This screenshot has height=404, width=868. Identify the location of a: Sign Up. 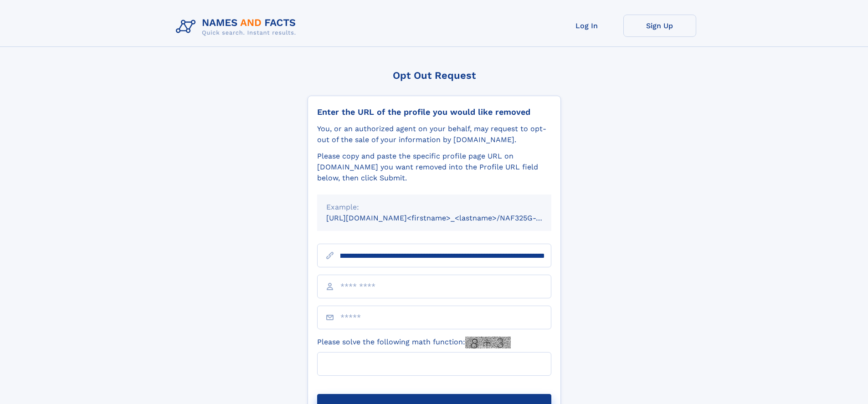
(659, 25).